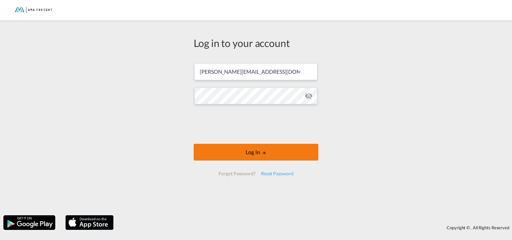  Describe the element at coordinates (256, 43) in the screenshot. I see `div: Log in to your account` at that location.